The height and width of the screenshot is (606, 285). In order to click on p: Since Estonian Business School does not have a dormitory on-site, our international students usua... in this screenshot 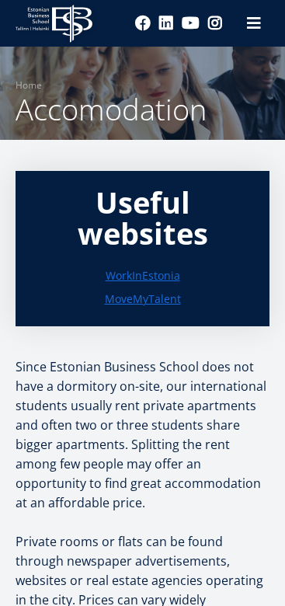, I will do `click(142, 435)`.